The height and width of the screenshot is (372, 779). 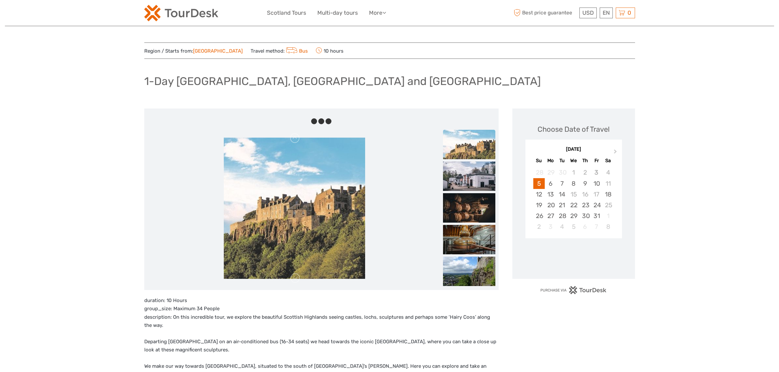 I want to click on div: Choose Saturday, November 8th, 2025, so click(x=608, y=227).